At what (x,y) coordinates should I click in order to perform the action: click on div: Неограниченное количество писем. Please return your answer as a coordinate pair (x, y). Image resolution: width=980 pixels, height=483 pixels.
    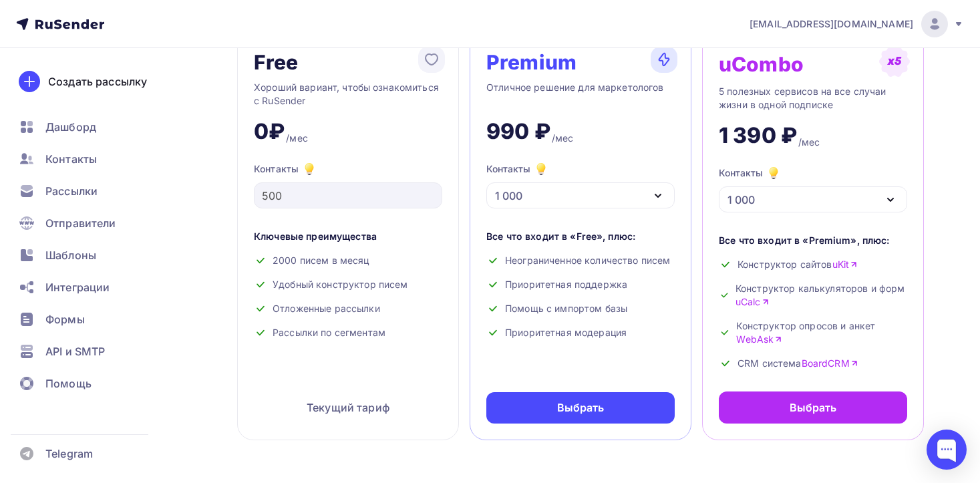
    Looking at the image, I should click on (580, 261).